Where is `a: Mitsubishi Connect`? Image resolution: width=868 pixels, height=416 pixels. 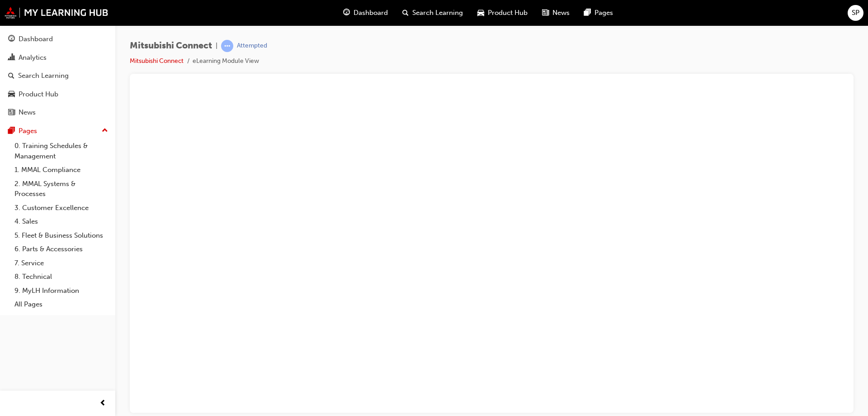 a: Mitsubishi Connect is located at coordinates (157, 61).